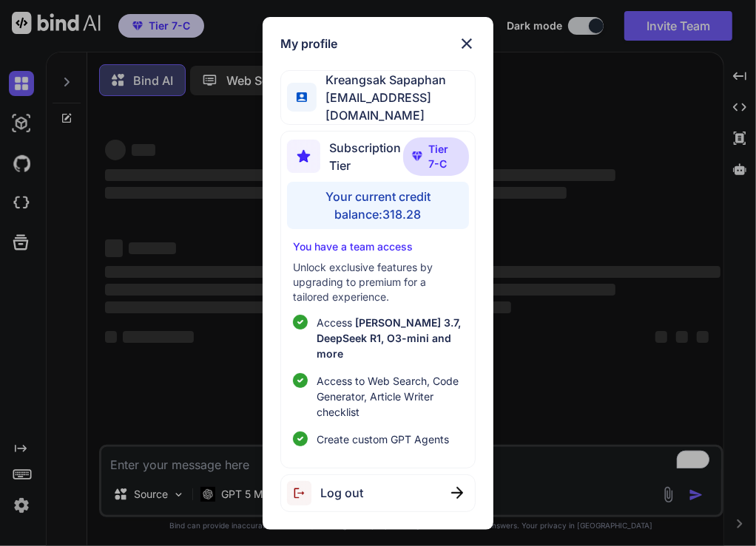  I want to click on span: Create custom GPT Agents, so click(382, 439).